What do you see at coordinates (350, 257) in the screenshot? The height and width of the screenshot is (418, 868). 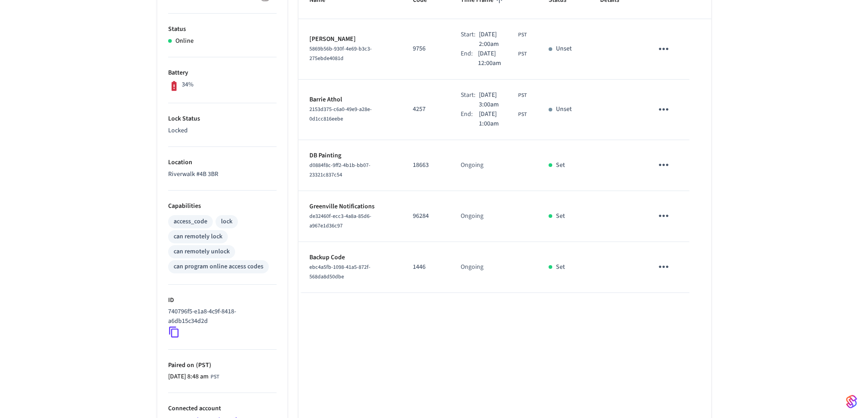 I see `p: Backup Code` at bounding box center [350, 257].